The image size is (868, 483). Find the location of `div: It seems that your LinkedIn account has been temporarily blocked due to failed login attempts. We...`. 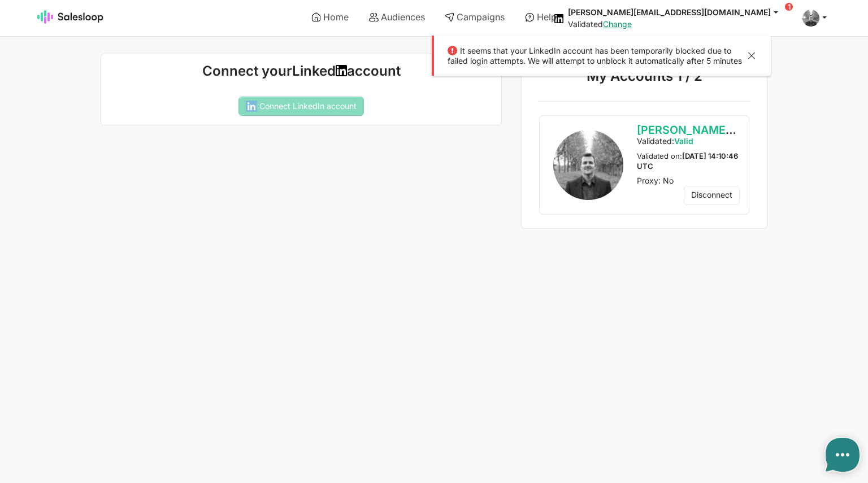

div: It seems that your LinkedIn account has been temporarily blocked due to failed login attempts. We... is located at coordinates (601, 56).